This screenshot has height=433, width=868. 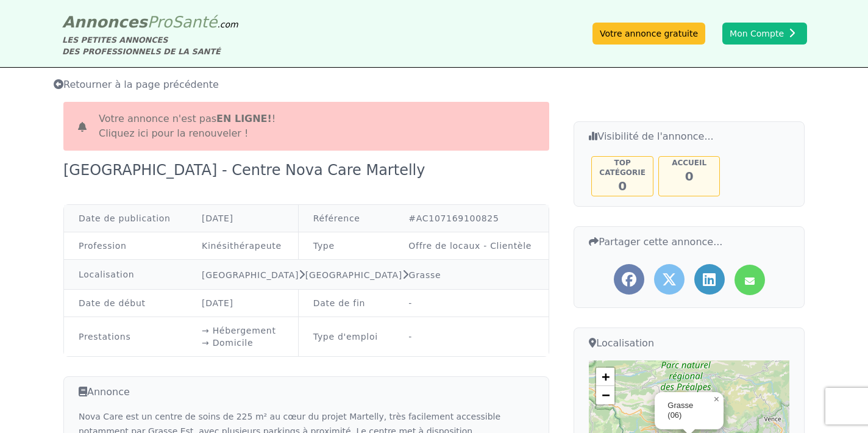 I want to click on span: Santé, so click(x=195, y=22).